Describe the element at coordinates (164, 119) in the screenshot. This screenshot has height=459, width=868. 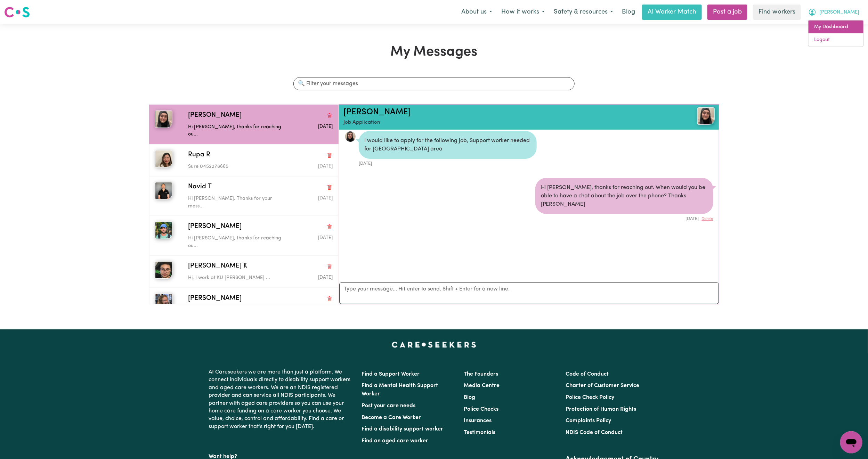
I see `img: Lyn A` at that location.